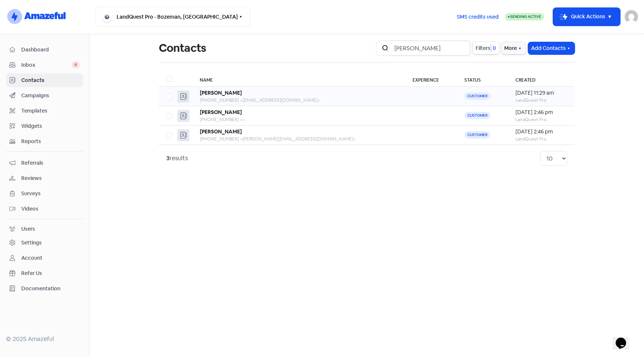  What do you see at coordinates (478, 16) in the screenshot?
I see `a: SMS credits used` at bounding box center [478, 16].